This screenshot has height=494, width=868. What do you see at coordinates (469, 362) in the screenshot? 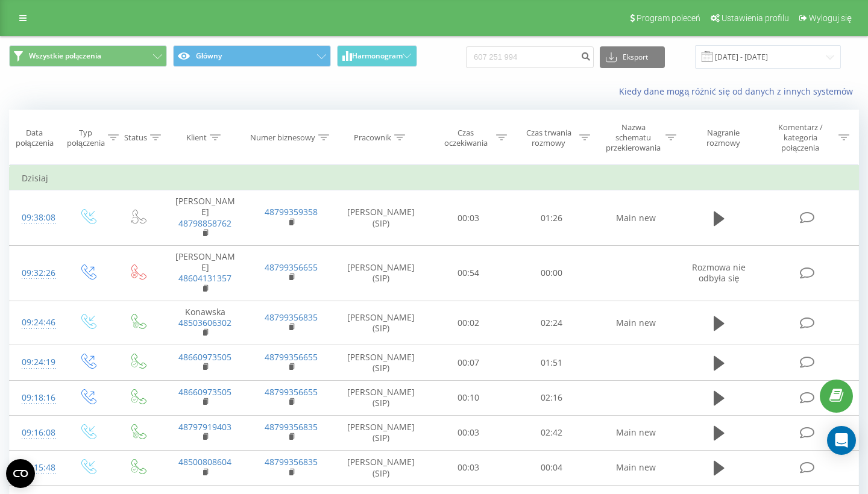
I see `td: 00:07` at bounding box center [469, 362].